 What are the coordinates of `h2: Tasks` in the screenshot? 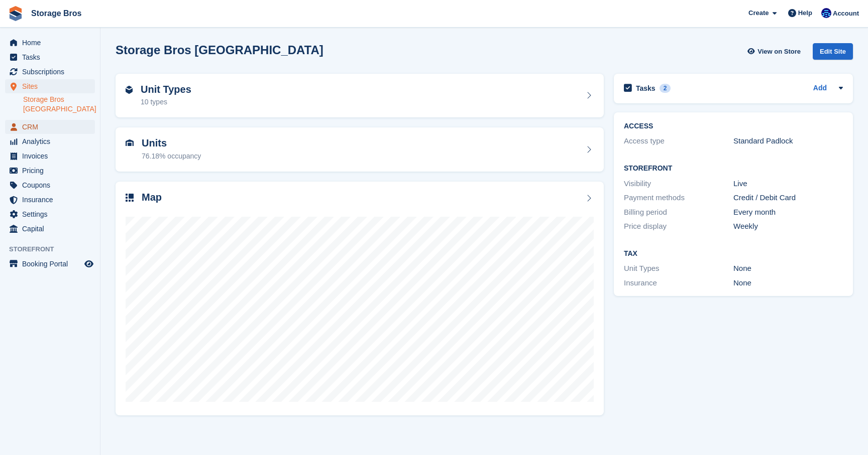 It's located at (646, 88).